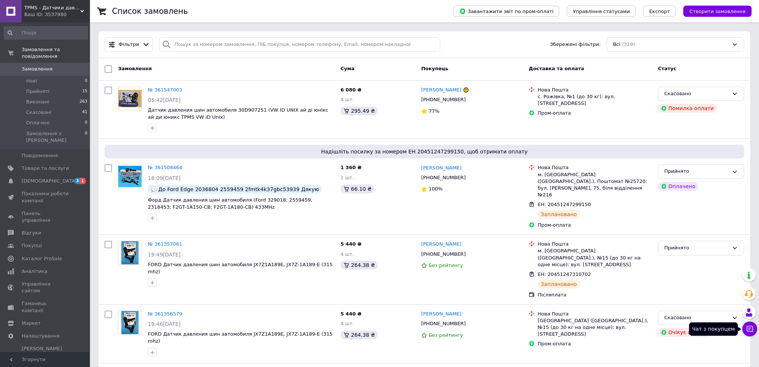 The height and width of the screenshot is (367, 759). Describe the element at coordinates (357, 189) in the screenshot. I see `div: 66.10 ₴` at that location.